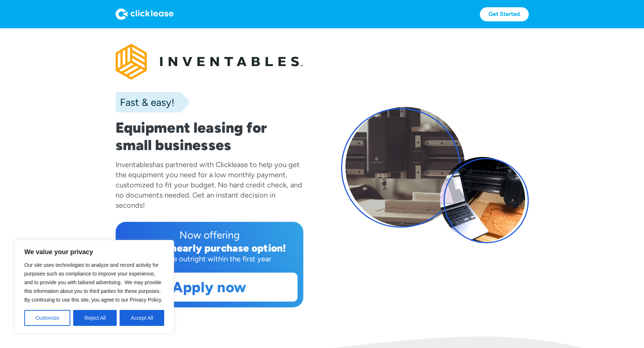  I want to click on a: Apply now, so click(210, 287).